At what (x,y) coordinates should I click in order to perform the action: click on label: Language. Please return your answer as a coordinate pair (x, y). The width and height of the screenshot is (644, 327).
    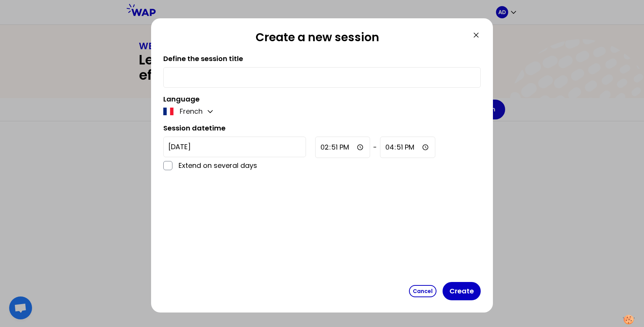
    Looking at the image, I should click on (181, 99).